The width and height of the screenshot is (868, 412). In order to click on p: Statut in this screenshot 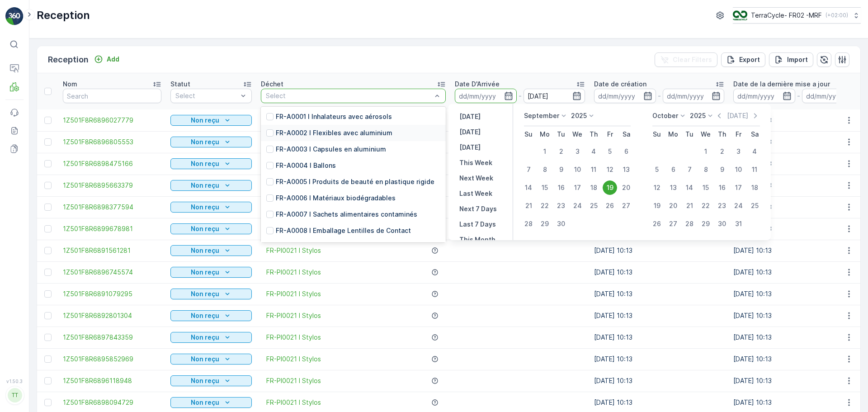, I will do `click(180, 84)`.